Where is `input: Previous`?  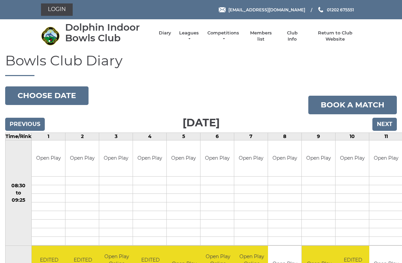 input: Previous is located at coordinates (25, 124).